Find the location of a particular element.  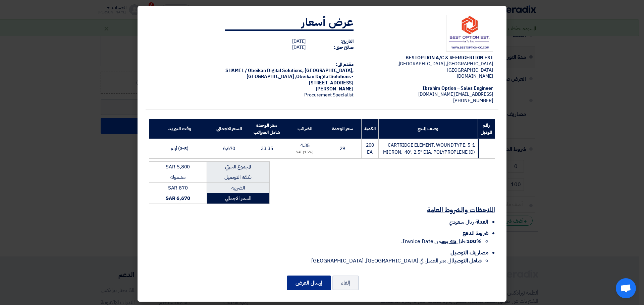

span: SHAMEL / Obeikan Digital Solutions, is located at coordinates (265, 70).